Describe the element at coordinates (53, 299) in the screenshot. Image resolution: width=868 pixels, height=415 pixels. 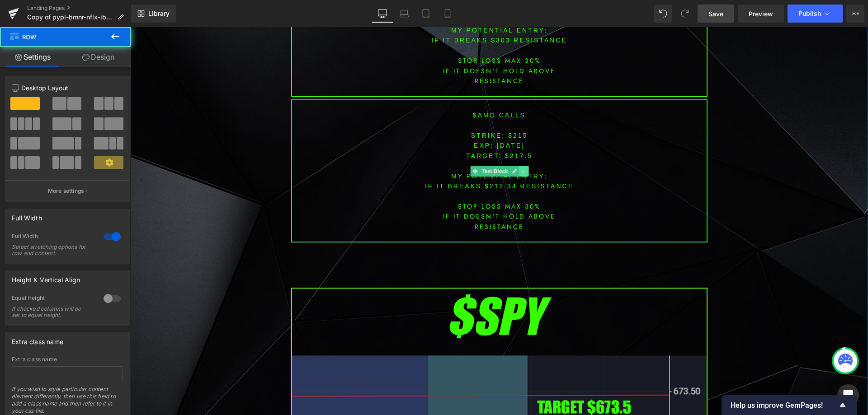
I see `div: Equal Height` at that location.